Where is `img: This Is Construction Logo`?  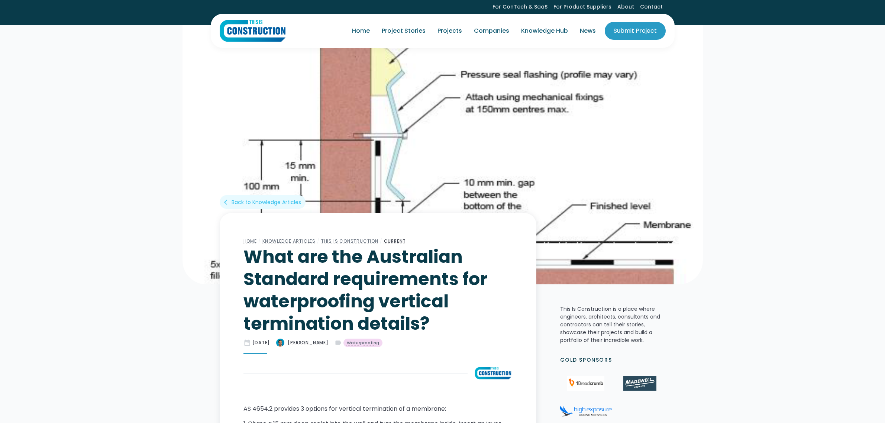
img: This Is Construction Logo is located at coordinates (252, 31).